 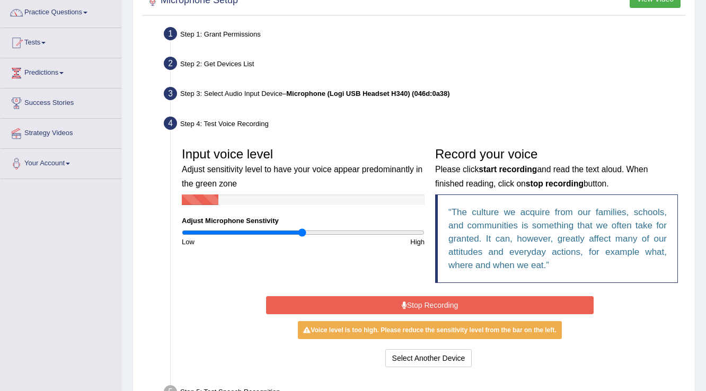 I want to click on a: Predictions, so click(x=61, y=72).